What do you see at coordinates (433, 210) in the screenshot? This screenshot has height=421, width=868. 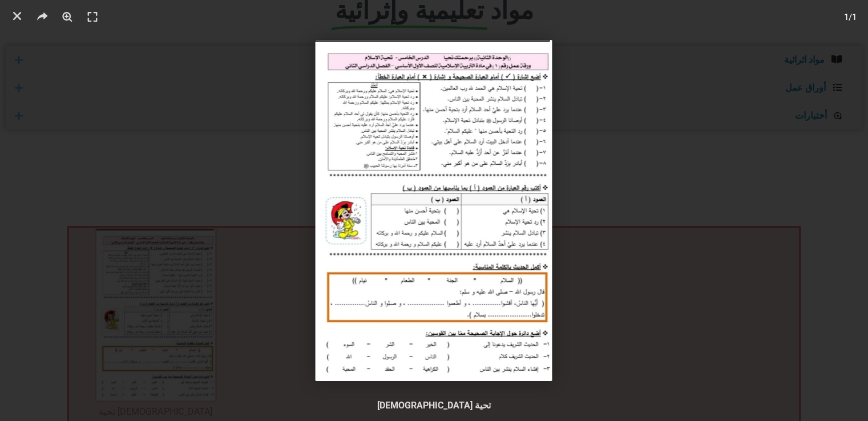 I see `img: تحية الاسلام` at bounding box center [433, 210].